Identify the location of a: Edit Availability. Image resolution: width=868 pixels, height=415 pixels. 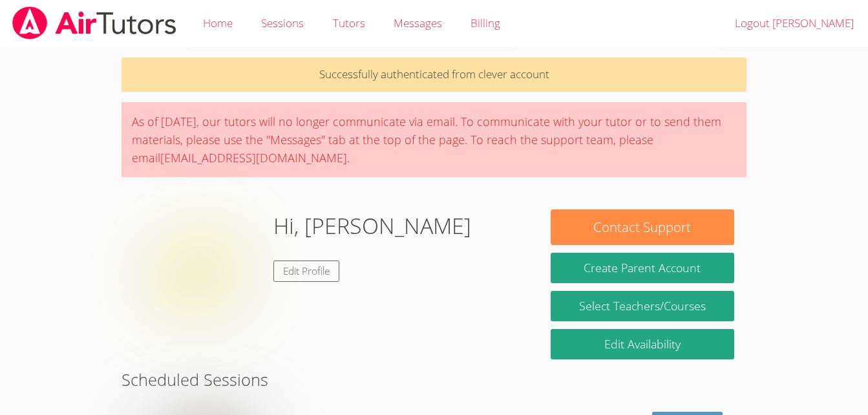
(642, 343).